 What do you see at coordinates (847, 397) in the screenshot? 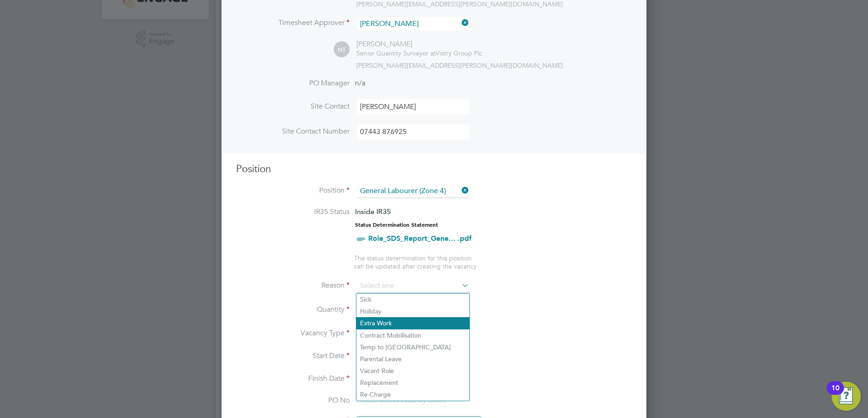
I see `button: Open Resource Center, 10 new notifications` at bounding box center [847, 397].